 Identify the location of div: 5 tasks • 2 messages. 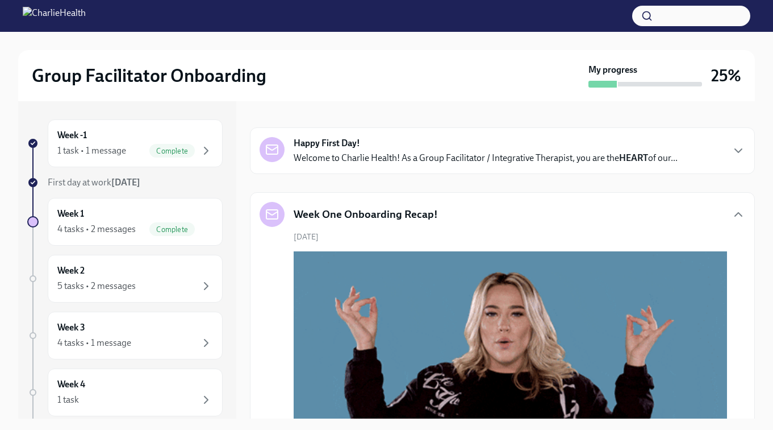
(97, 286).